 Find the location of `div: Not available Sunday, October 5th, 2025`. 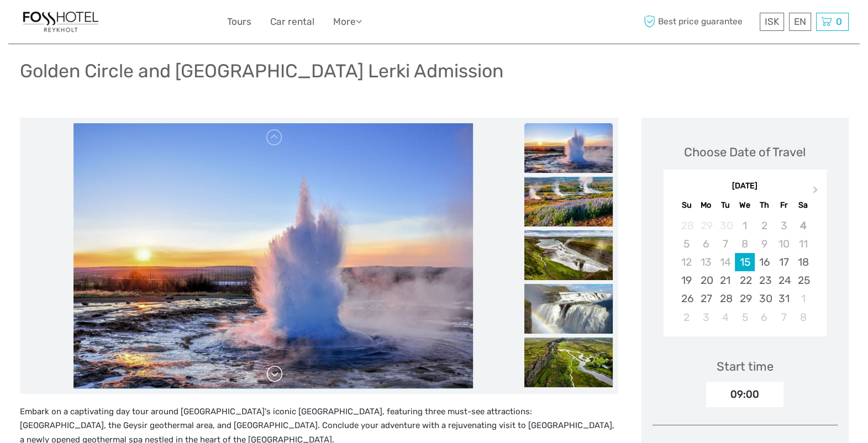

div: Not available Sunday, October 5th, 2025 is located at coordinates (686, 244).